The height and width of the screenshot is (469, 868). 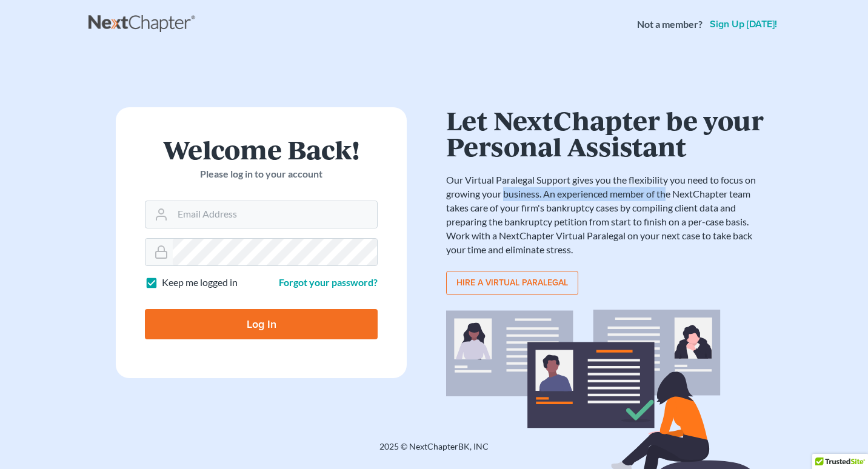 What do you see at coordinates (262, 325) in the screenshot?
I see `input: Log In` at bounding box center [262, 325].